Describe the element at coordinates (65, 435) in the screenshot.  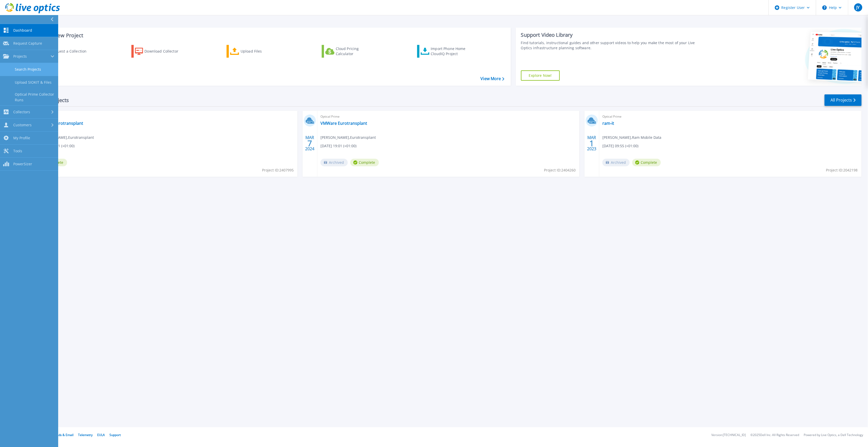
I see `a: Ads & Email` at that location.